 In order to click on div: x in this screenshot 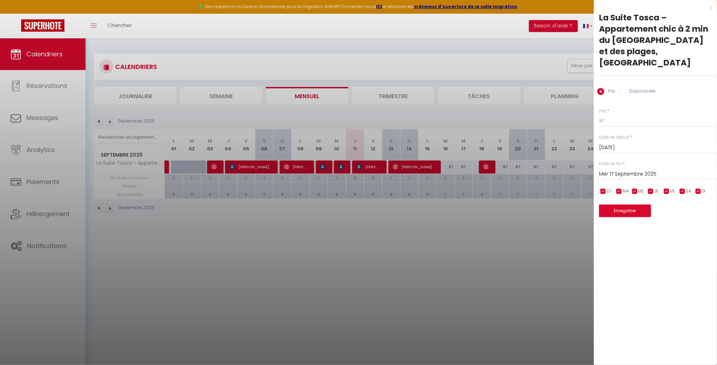, I will do `click(652, 8)`.